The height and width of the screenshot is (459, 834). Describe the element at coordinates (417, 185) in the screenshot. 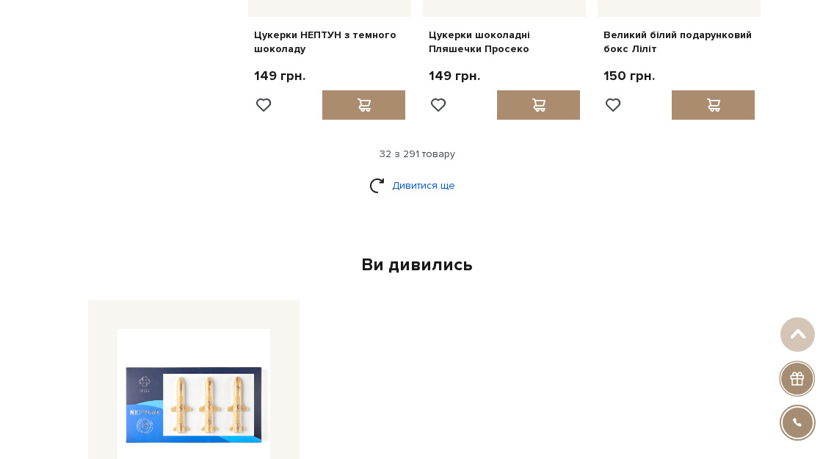

I see `a: Дивитися ще` at that location.